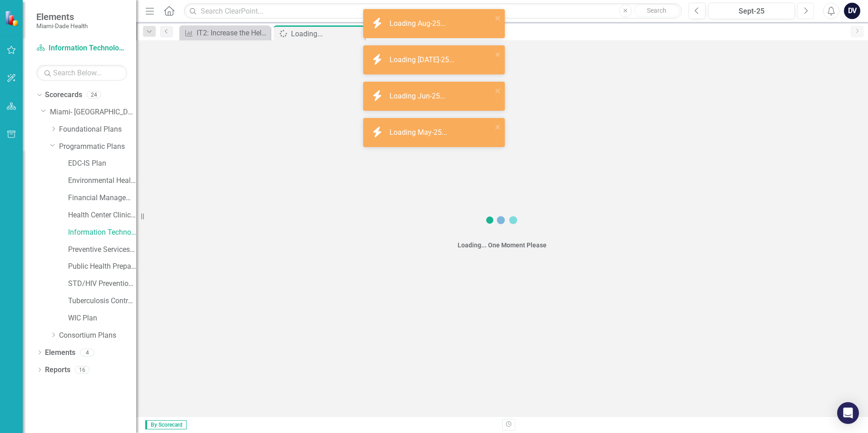 The height and width of the screenshot is (433, 868). What do you see at coordinates (432, 11) in the screenshot?
I see `input: Search ClearPoint...` at bounding box center [432, 11].